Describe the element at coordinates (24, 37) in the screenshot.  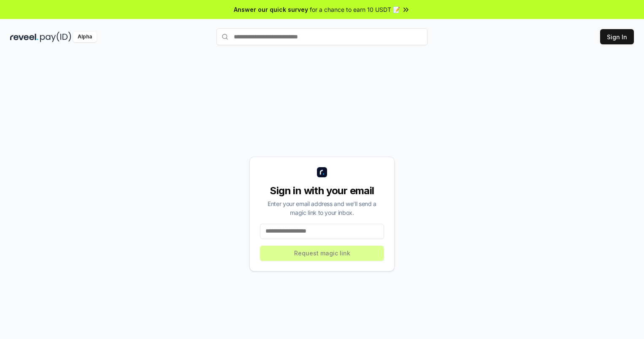
I see `img: reveel_dark` at that location.